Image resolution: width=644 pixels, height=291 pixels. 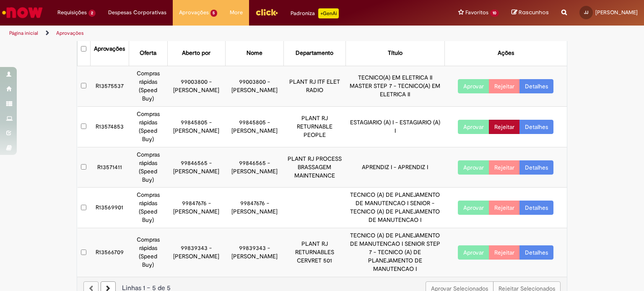 I want to click on span: Favoritos, so click(x=477, y=13).